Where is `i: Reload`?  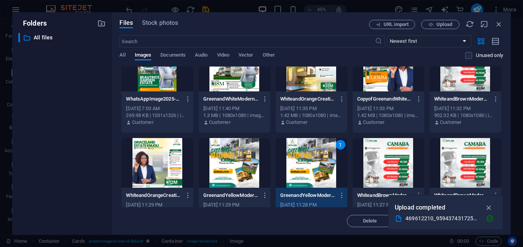
i: Reload is located at coordinates (470, 24).